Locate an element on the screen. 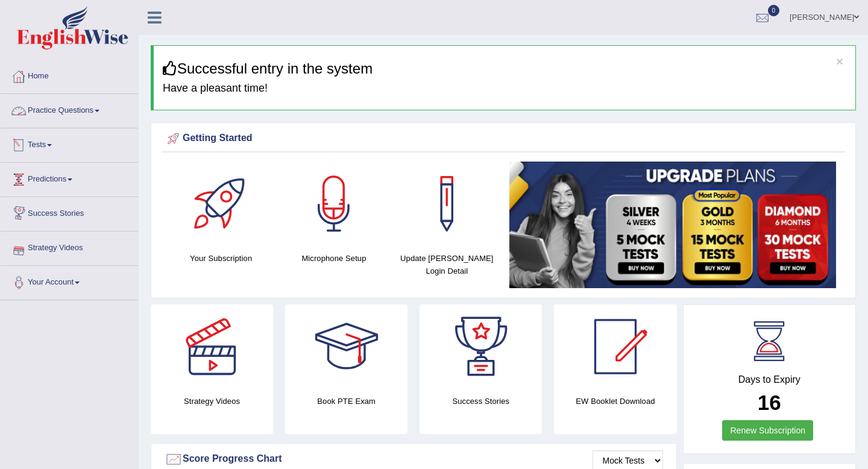 This screenshot has width=868, height=469. a: Practice Questions is located at coordinates (69, 109).